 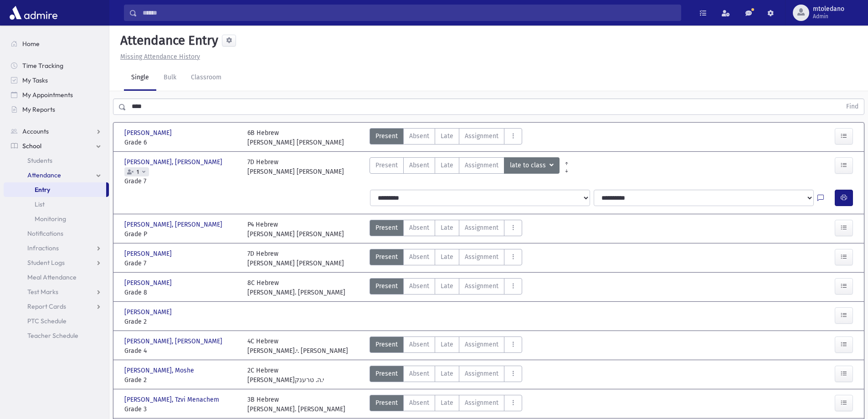 I want to click on span: Student Logs, so click(x=46, y=263).